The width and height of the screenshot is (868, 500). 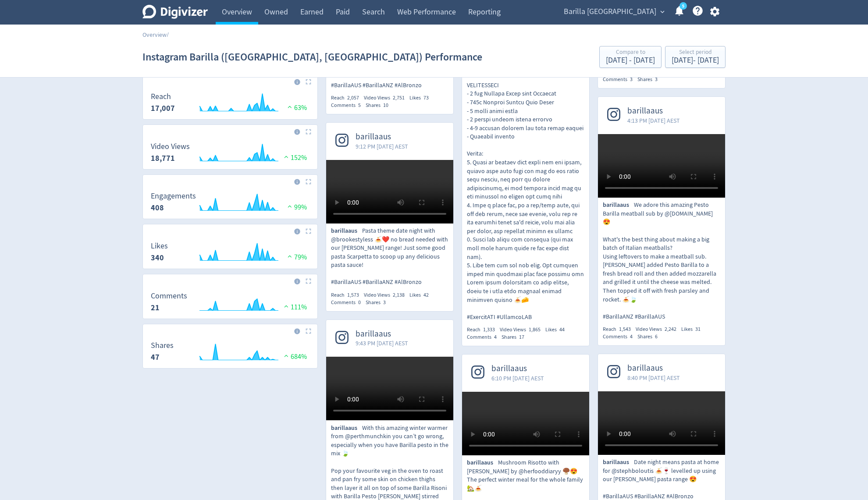 What do you see at coordinates (157, 258) in the screenshot?
I see `strong: 340` at bounding box center [157, 258].